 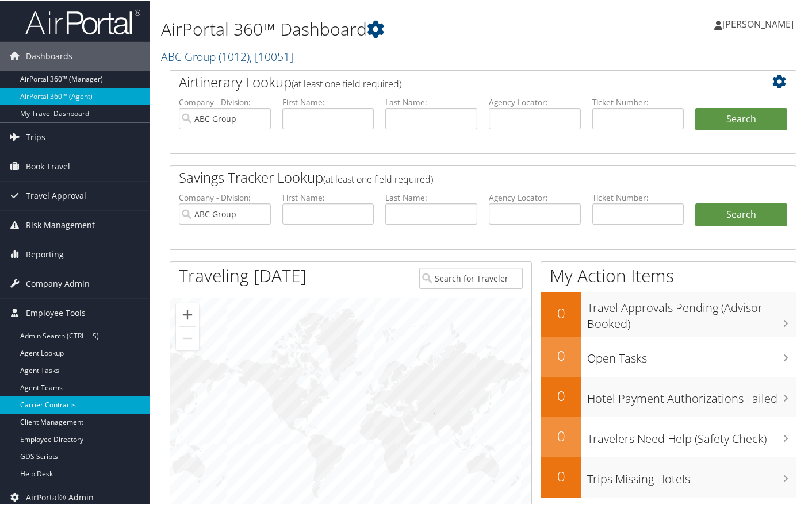 I want to click on h1: AirPortal 360™ Dashboard, so click(x=376, y=28).